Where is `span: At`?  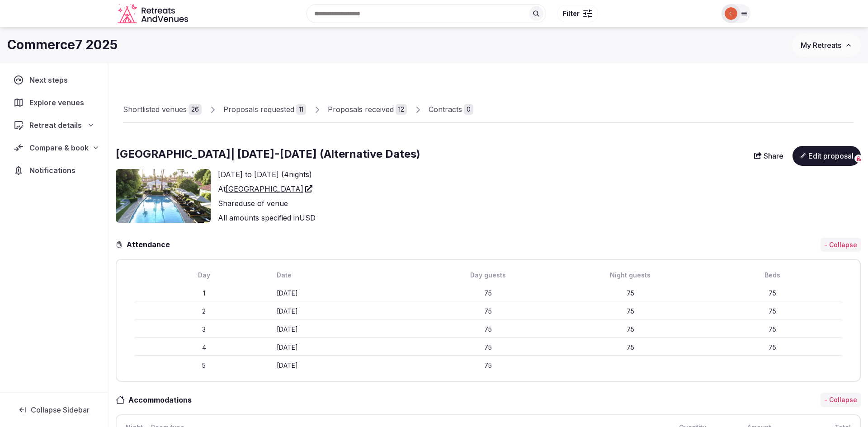
span: At is located at coordinates (221, 189).